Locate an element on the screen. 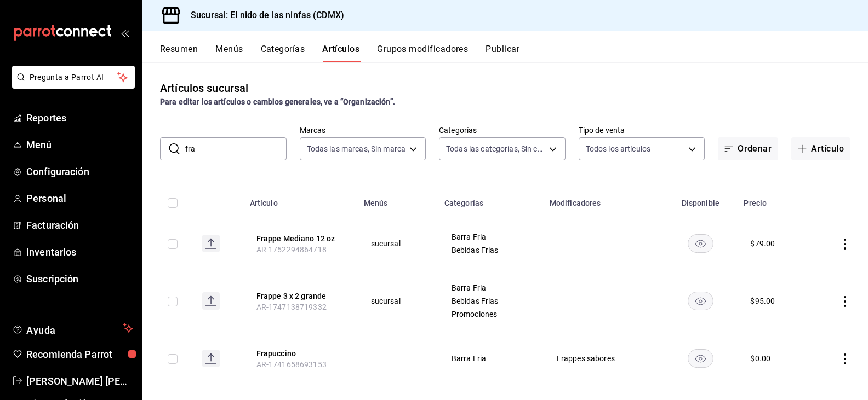  label: Marcas is located at coordinates (363, 130).